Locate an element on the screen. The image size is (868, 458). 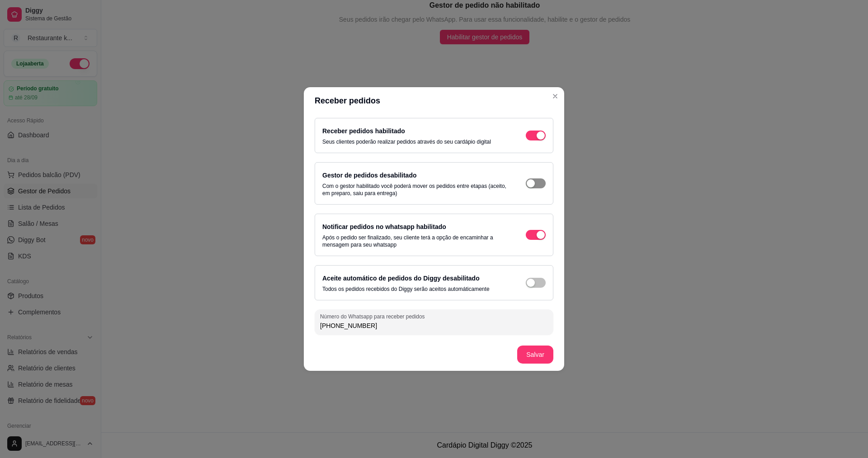
button: Salvar is located at coordinates (535, 355).